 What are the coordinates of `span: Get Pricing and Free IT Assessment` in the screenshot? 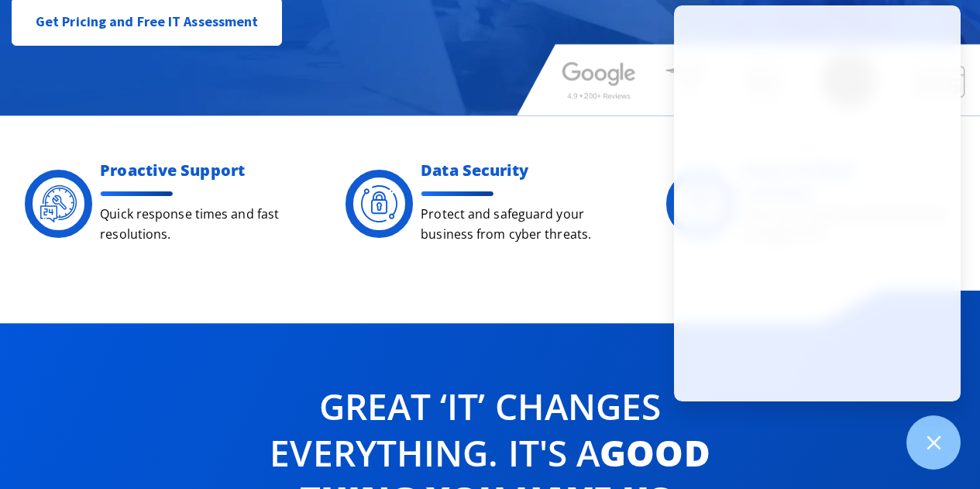 It's located at (146, 22).